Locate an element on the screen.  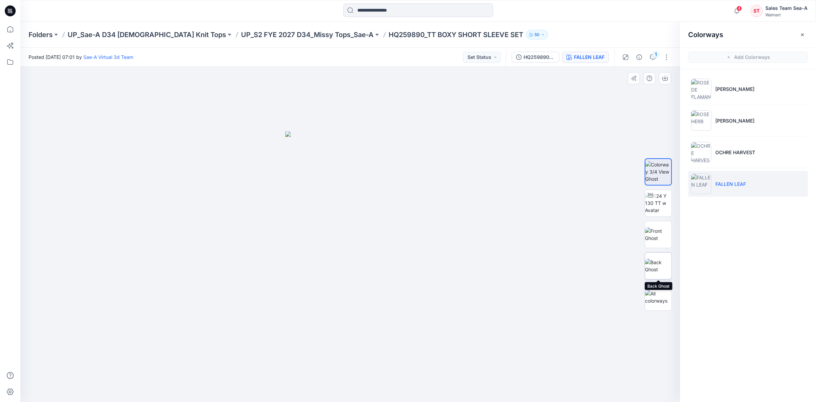
div: FALLEN LEAF is located at coordinates (589, 57).